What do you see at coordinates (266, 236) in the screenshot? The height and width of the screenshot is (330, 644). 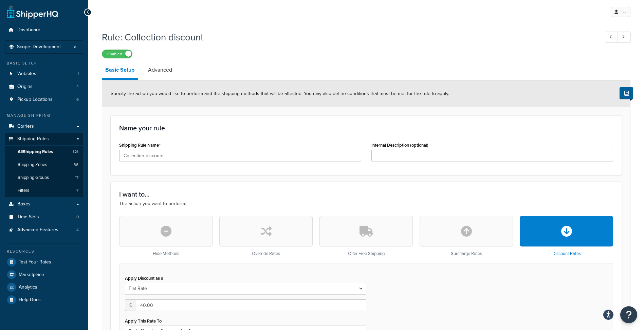 I see `div: Override Rates` at bounding box center [266, 236].